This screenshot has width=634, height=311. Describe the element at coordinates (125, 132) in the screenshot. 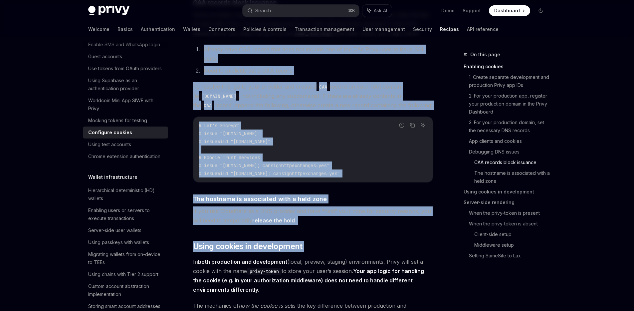

I see `a: Configure cookies` at that location.